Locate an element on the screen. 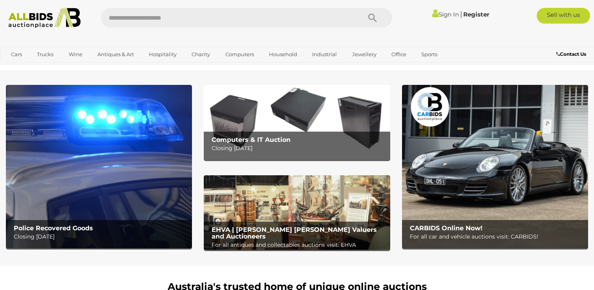 This screenshot has width=594, height=290. img: Police Recovered Goods is located at coordinates (99, 167).